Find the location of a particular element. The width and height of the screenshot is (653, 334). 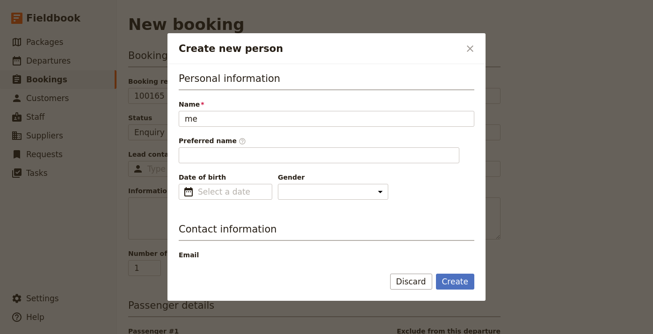

h3: Personal information is located at coordinates (327, 81).